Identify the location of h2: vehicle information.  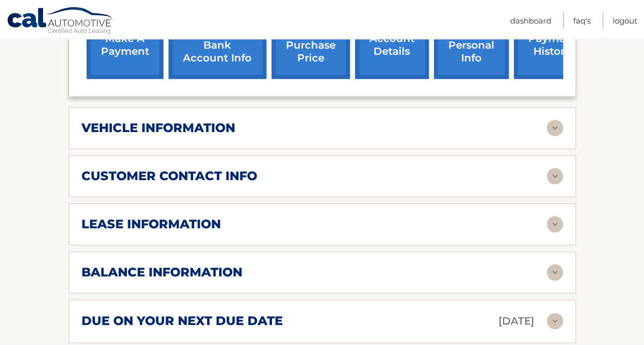
(159, 128).